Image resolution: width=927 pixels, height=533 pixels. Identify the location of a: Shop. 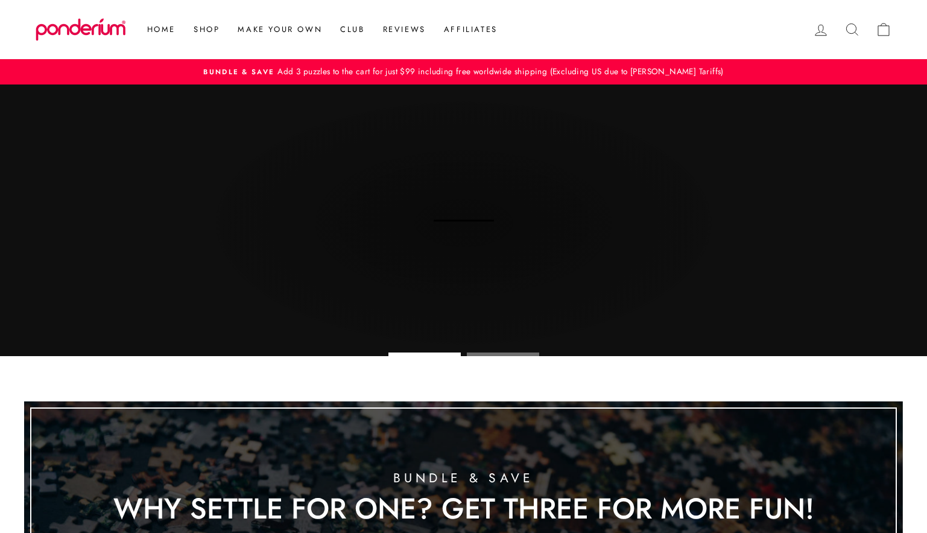
(206, 30).